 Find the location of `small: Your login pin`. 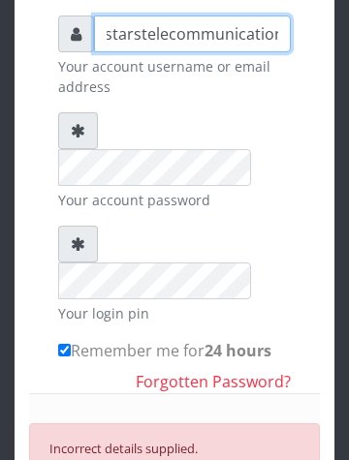

small: Your login pin is located at coordinates (174, 313).